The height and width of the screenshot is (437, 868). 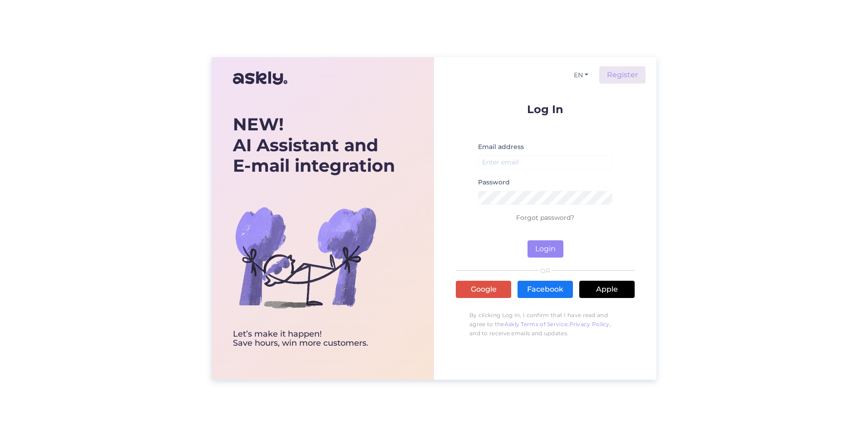 What do you see at coordinates (622, 75) in the screenshot?
I see `a: Register` at bounding box center [622, 75].